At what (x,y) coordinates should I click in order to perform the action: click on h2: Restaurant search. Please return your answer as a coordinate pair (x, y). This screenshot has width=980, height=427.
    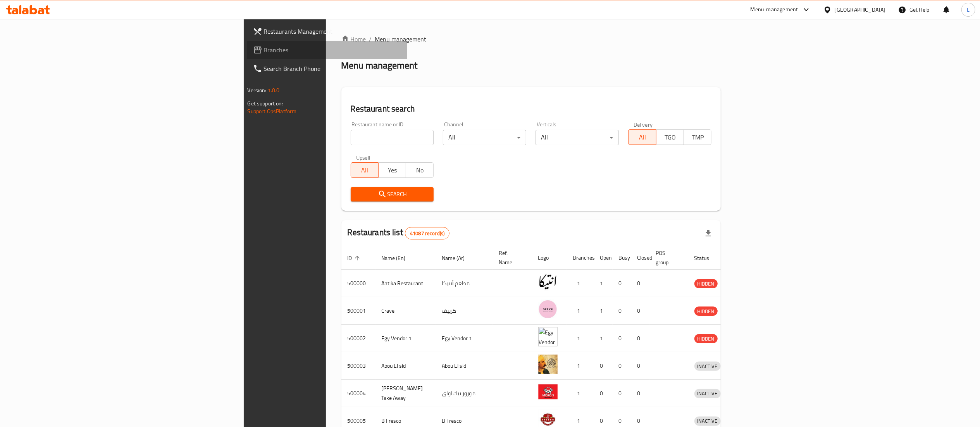
    Looking at the image, I should click on (531, 109).